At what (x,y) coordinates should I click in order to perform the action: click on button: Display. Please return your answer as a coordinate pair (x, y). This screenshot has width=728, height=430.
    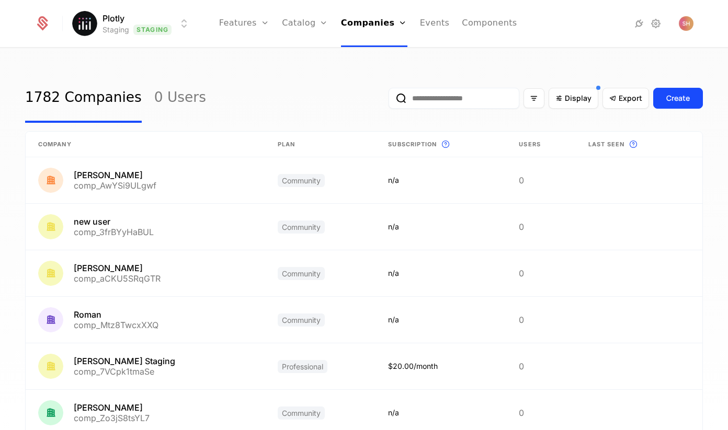
    Looking at the image, I should click on (573, 98).